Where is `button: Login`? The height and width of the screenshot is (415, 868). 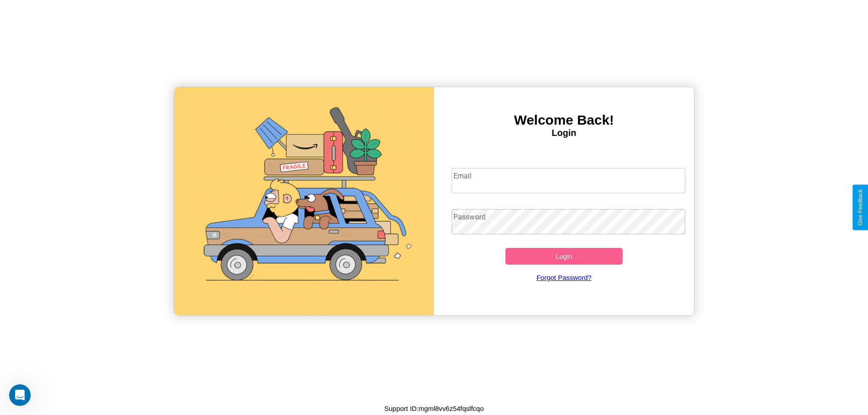
button: Login is located at coordinates (563, 257).